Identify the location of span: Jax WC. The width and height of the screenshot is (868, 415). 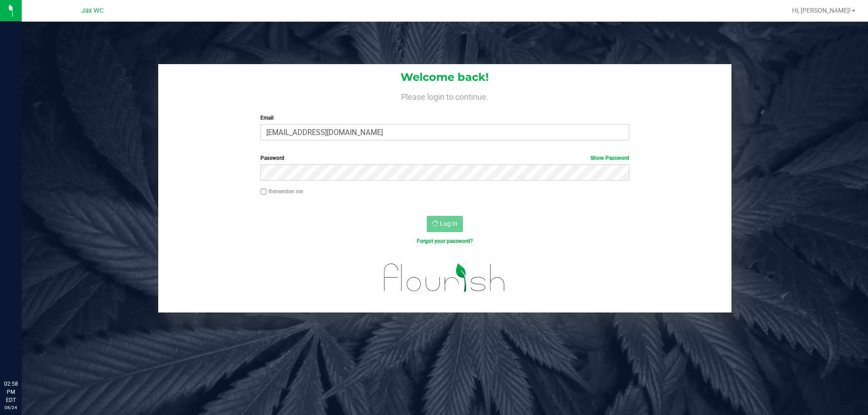
(92, 11).